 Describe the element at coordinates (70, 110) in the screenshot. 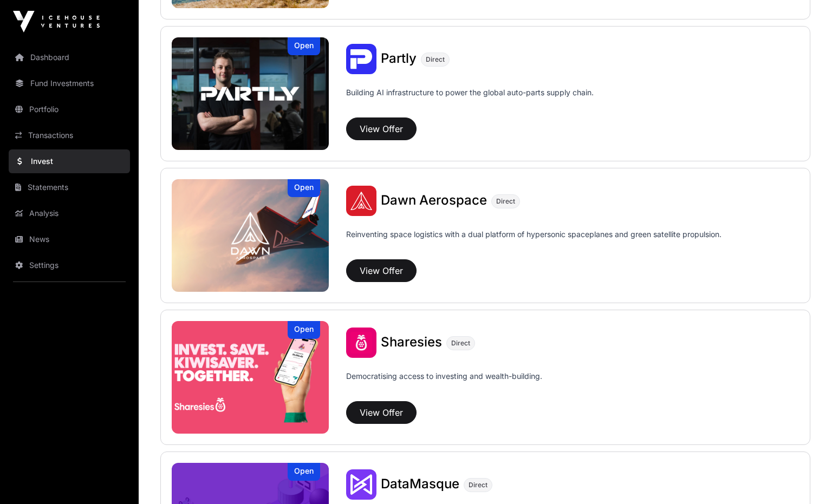

I see `a: Portfolio` at that location.